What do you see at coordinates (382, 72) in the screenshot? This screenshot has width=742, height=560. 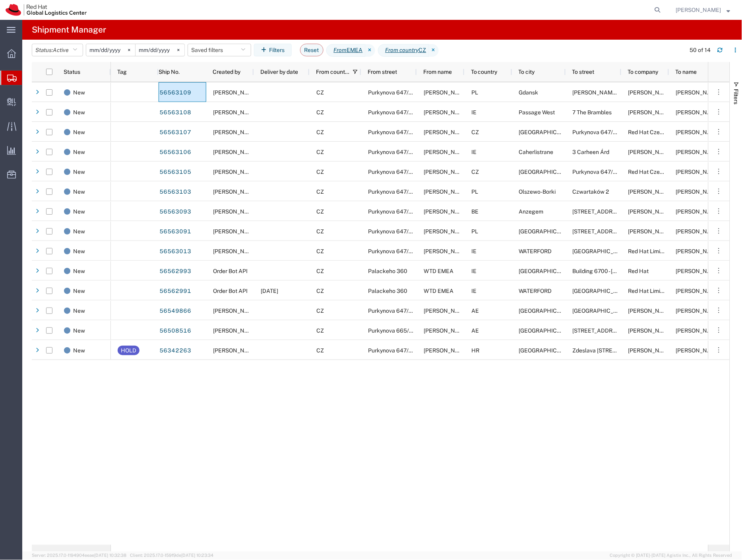 I see `span: From street` at bounding box center [382, 72].